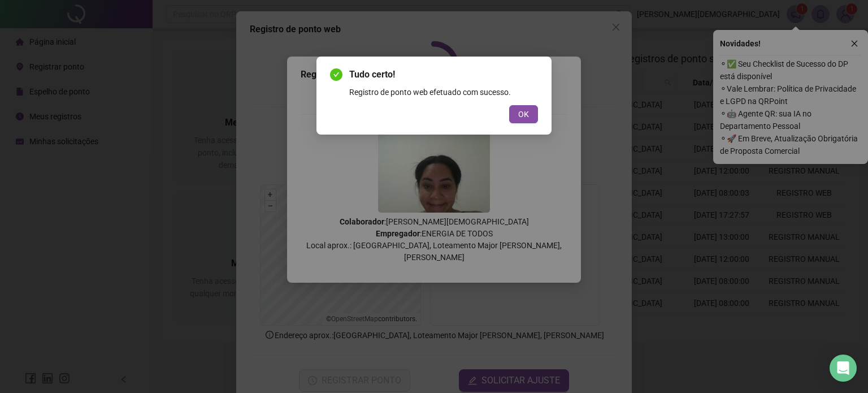 The width and height of the screenshot is (868, 393). I want to click on div: Open Intercom Messenger, so click(843, 368).